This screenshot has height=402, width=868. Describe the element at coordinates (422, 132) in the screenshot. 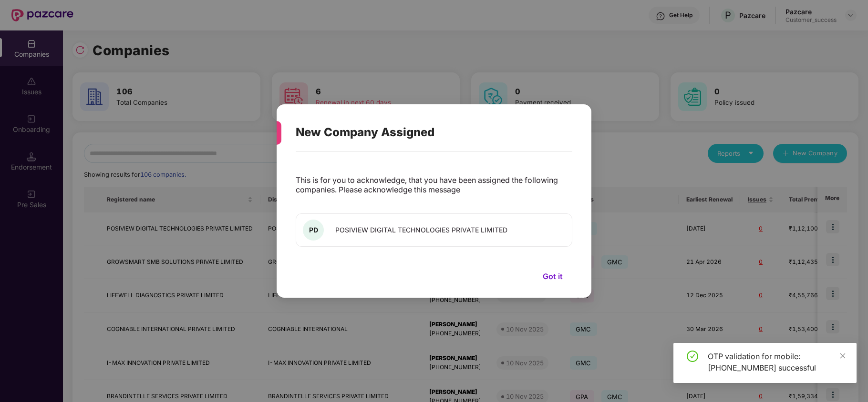

I see `div: New Company Assigned` at that location.